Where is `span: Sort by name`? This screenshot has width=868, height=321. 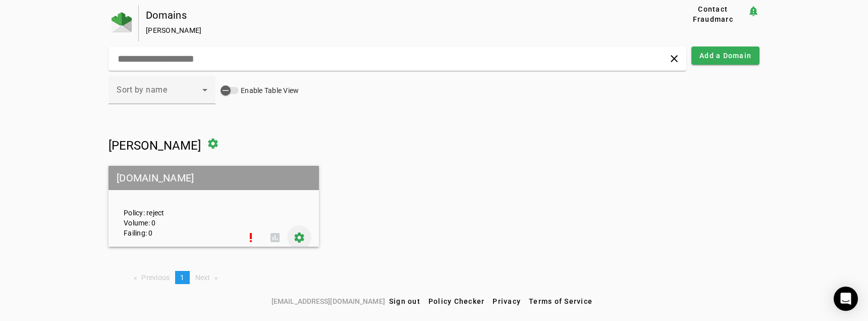
span: Sort by name is located at coordinates (142, 90).